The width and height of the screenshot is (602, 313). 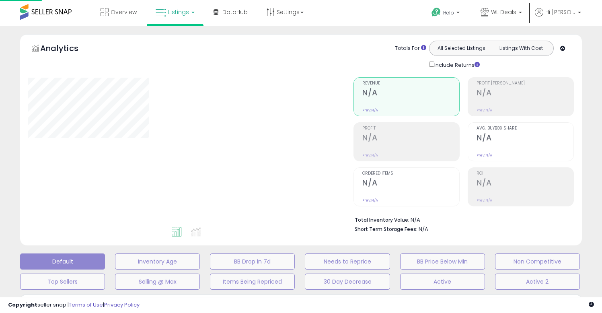 What do you see at coordinates (442, 282) in the screenshot?
I see `button: Active` at bounding box center [442, 282].